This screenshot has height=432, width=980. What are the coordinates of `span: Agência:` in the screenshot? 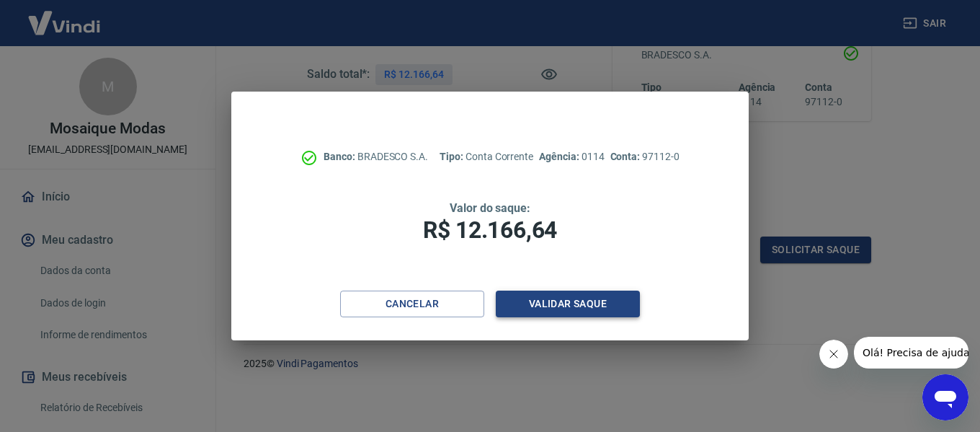 It's located at (559, 157).